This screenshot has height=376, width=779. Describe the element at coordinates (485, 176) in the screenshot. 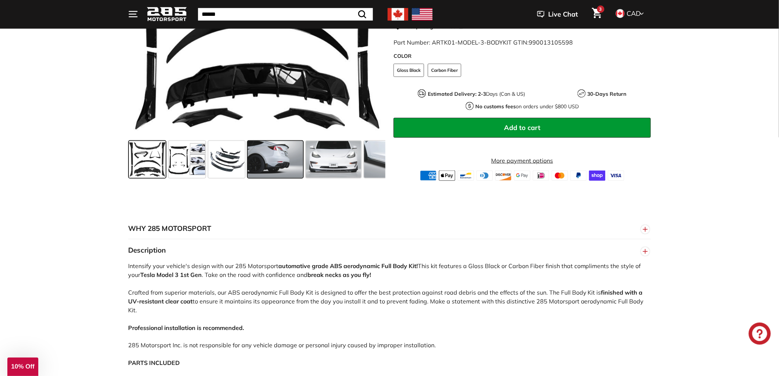

I see `img: diners_club` at that location.